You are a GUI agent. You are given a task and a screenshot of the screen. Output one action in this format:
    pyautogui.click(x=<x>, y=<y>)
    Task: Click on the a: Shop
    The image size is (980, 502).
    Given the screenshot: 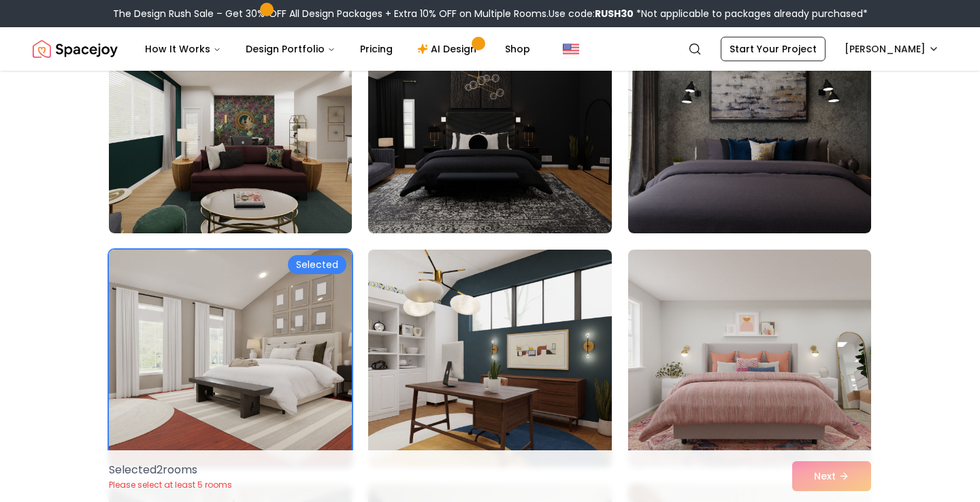 What is the action you would take?
    pyautogui.click(x=518, y=49)
    